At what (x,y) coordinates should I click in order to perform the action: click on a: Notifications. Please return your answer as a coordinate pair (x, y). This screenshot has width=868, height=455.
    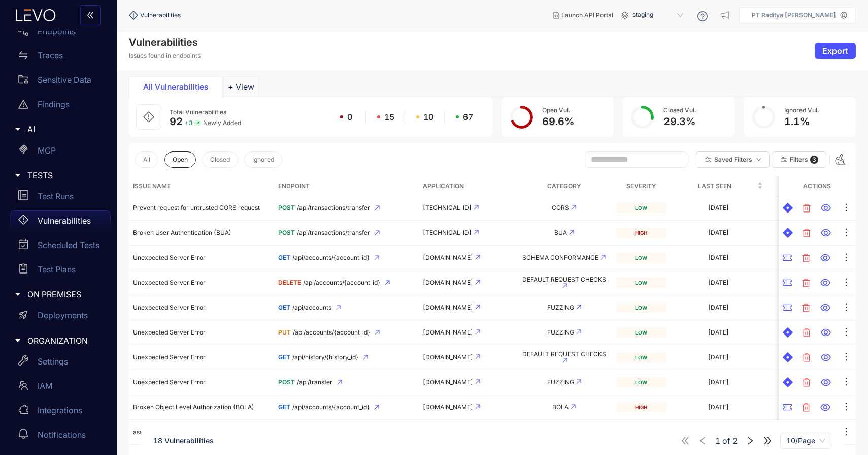
    Looking at the image, I should click on (61, 436).